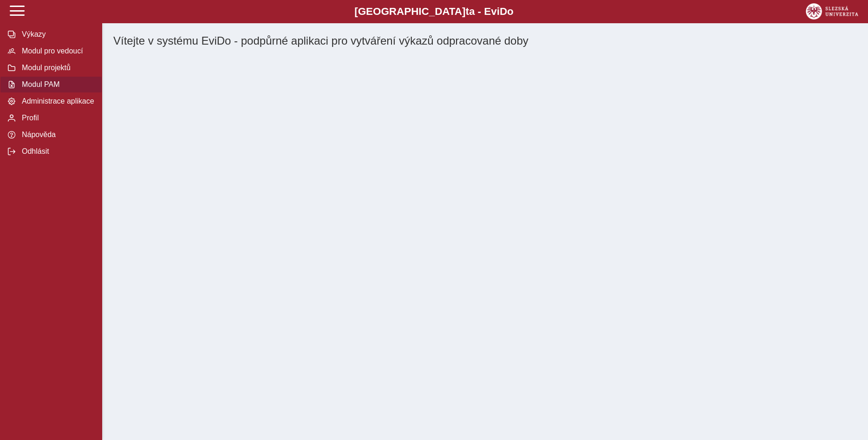  Describe the element at coordinates (57, 85) in the screenshot. I see `span: Modul PAM` at that location.